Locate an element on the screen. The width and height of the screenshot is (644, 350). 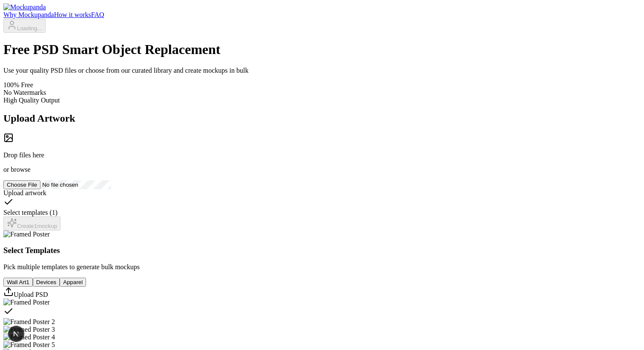
h1: Free PSD Smart Object Replacement is located at coordinates (322, 49).